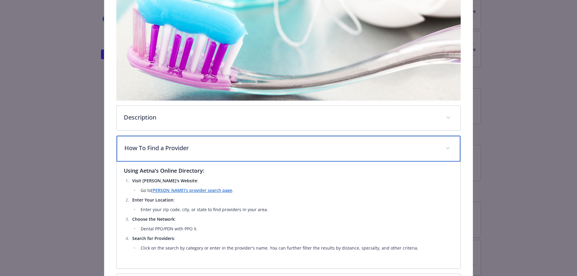 This screenshot has height=276, width=577. I want to click on li: Go to ., so click(296, 191).